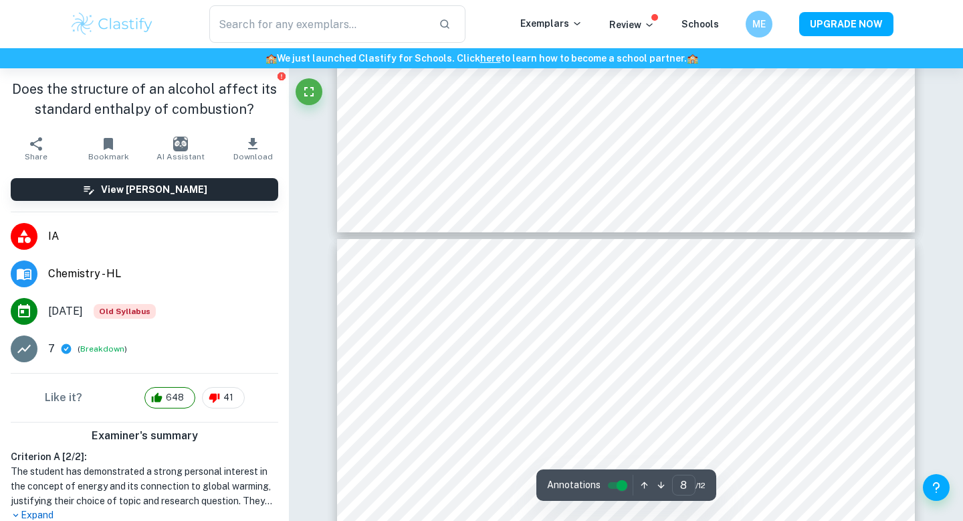  What do you see at coordinates (181, 144) in the screenshot?
I see `img: AI Assistant` at bounding box center [181, 144].